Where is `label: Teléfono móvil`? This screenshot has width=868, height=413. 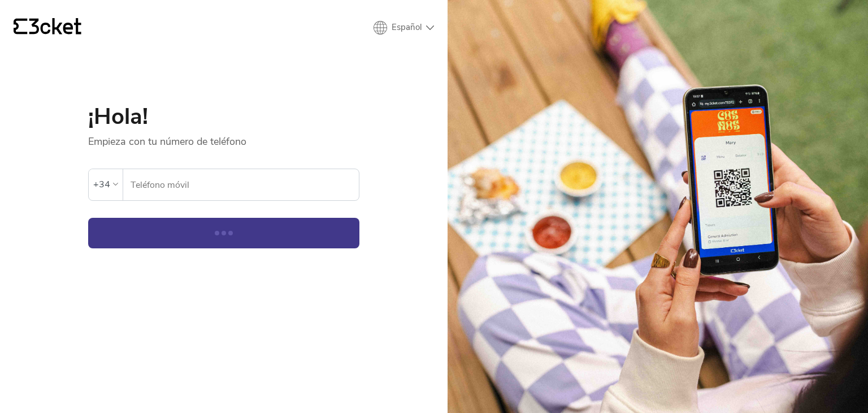 label: Teléfono móvil is located at coordinates (241, 185).